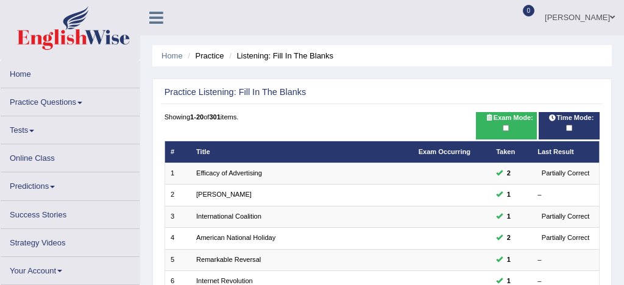 The image size is (624, 285). I want to click on b: 301, so click(215, 117).